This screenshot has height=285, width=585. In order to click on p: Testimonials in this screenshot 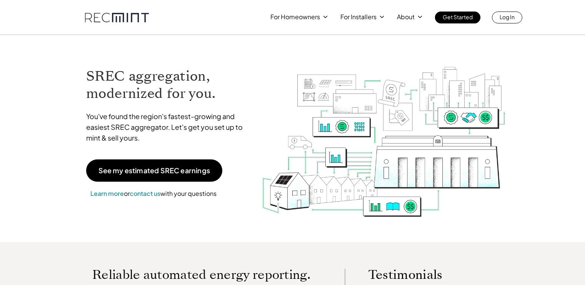, I will do `click(426, 275)`.